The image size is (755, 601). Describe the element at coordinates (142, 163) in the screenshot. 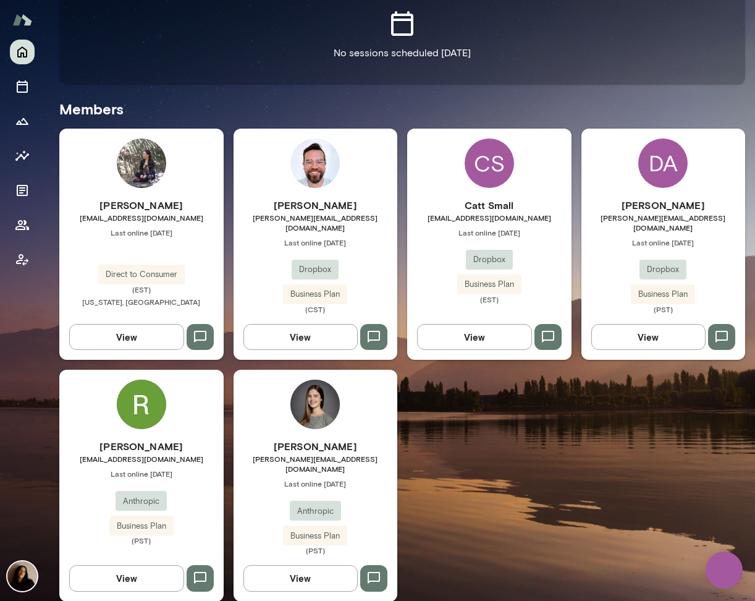

I see `img: Jenesis M Gallego` at that location.